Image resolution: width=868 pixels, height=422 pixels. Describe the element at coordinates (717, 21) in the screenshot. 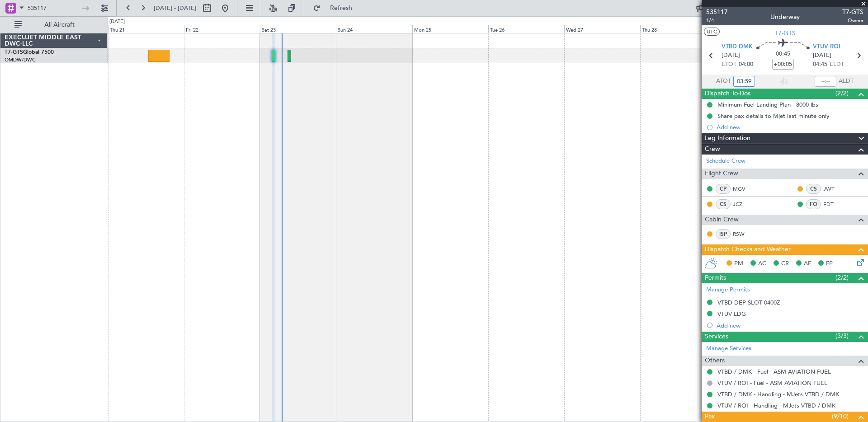

I see `span: 1/4` at that location.